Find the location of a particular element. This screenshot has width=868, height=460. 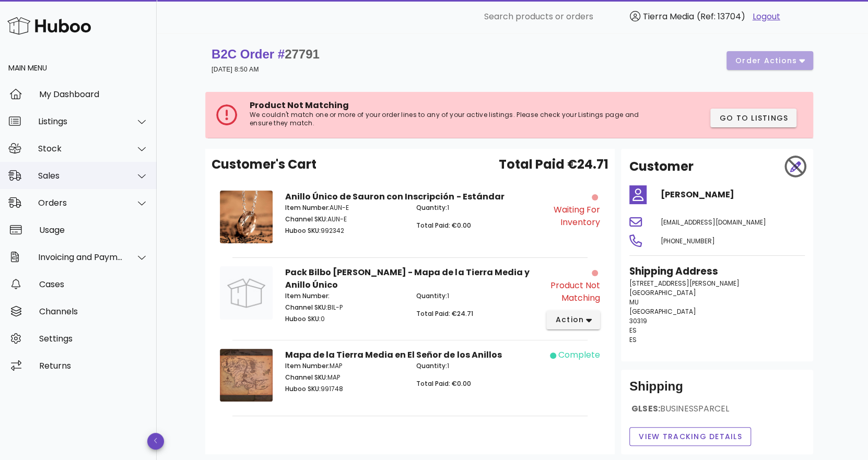

div: Invoicing and Payments is located at coordinates (81, 257).